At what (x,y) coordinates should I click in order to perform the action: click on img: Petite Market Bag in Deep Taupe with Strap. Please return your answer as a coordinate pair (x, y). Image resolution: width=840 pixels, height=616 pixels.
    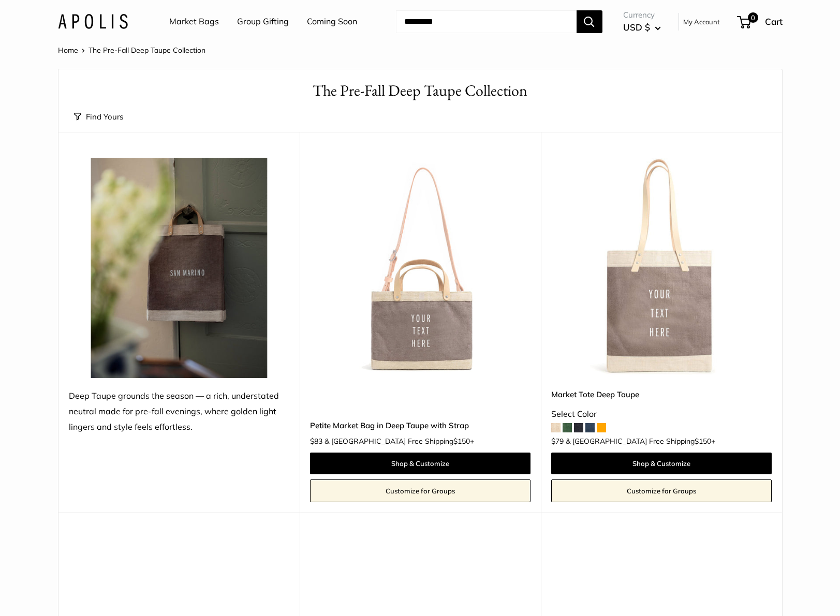
    Looking at the image, I should click on (420, 268).